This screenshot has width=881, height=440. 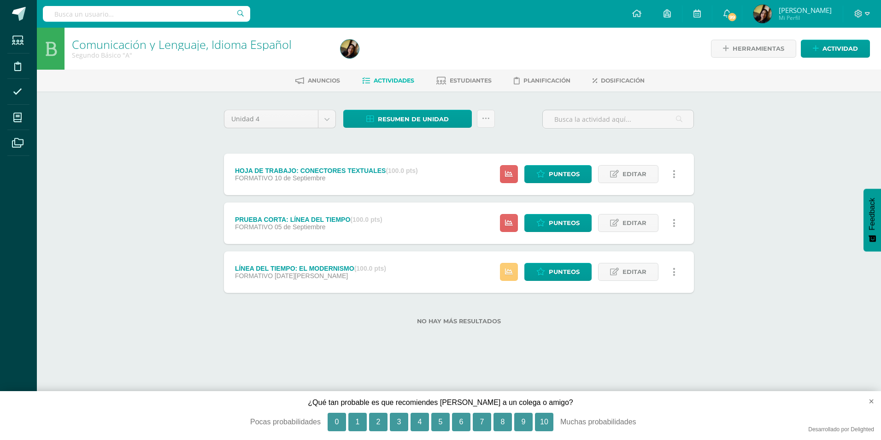 I want to click on span: Dosificación, so click(x=623, y=80).